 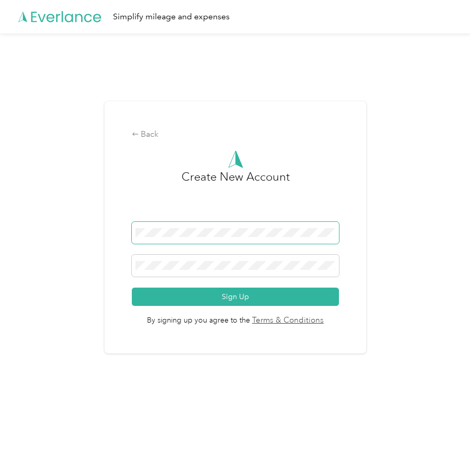 I want to click on a: Terms & Conditions, so click(x=286, y=321).